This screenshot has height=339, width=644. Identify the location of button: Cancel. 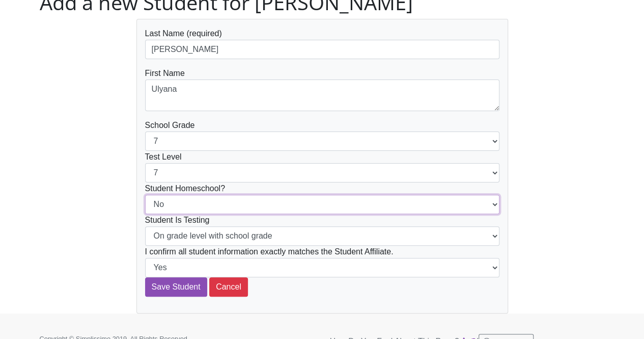
(229, 287).